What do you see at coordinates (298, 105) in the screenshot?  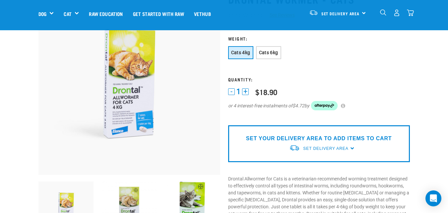 I see `span: $4.72` at bounding box center [298, 105].